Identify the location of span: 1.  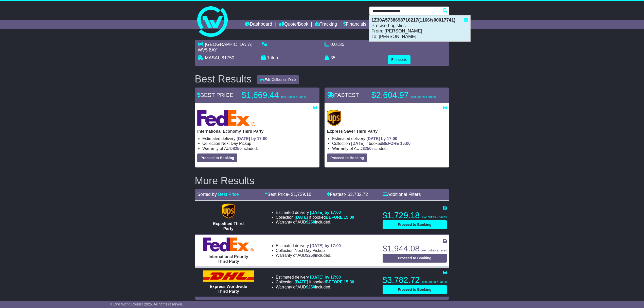
(268, 58).